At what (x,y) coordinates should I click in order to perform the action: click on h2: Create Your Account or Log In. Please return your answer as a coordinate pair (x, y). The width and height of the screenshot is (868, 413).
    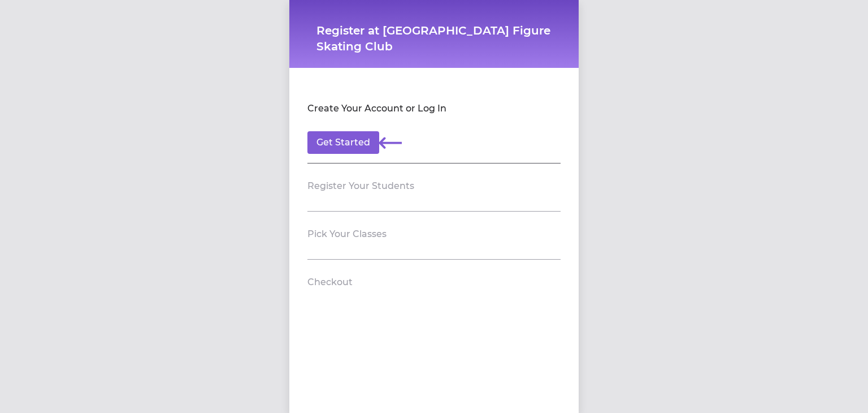
    Looking at the image, I should click on (377, 109).